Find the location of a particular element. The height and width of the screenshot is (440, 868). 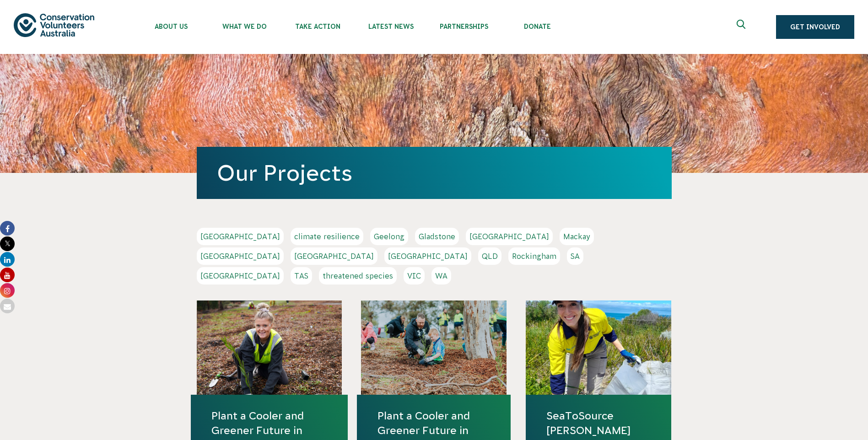

a: WA is located at coordinates (441, 276).